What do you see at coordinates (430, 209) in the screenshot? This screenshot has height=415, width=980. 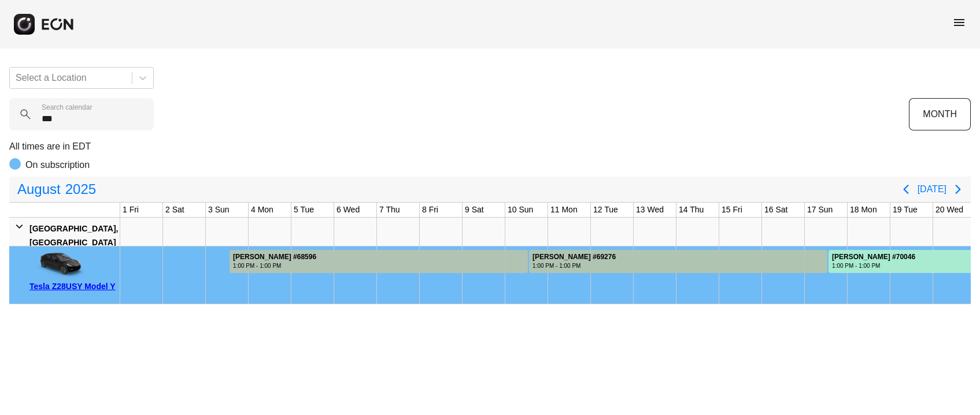 I see `div: 8 Fri` at bounding box center [430, 209].